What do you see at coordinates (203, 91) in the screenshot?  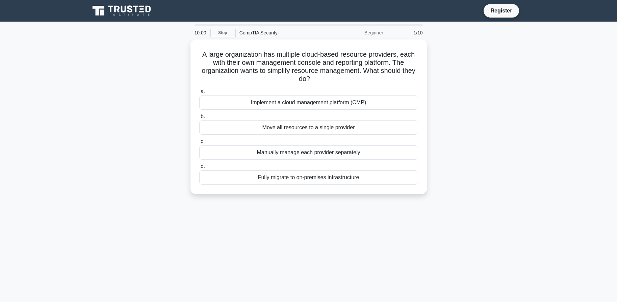 I see `span: a.` at bounding box center [203, 91].